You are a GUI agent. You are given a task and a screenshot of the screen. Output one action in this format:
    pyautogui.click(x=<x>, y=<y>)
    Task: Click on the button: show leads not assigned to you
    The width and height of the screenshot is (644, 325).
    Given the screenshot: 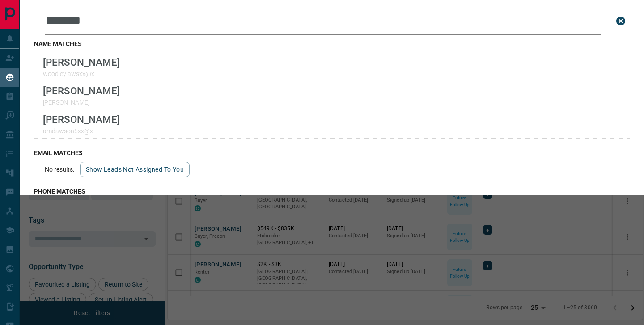 What is the action you would take?
    pyautogui.click(x=135, y=169)
    